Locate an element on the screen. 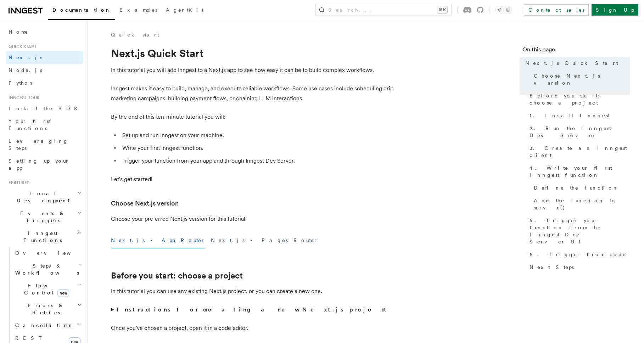 Image resolution: width=644 pixels, height=343 pixels. p: By the end of this ten-minute tutorial you will: is located at coordinates (252, 117).